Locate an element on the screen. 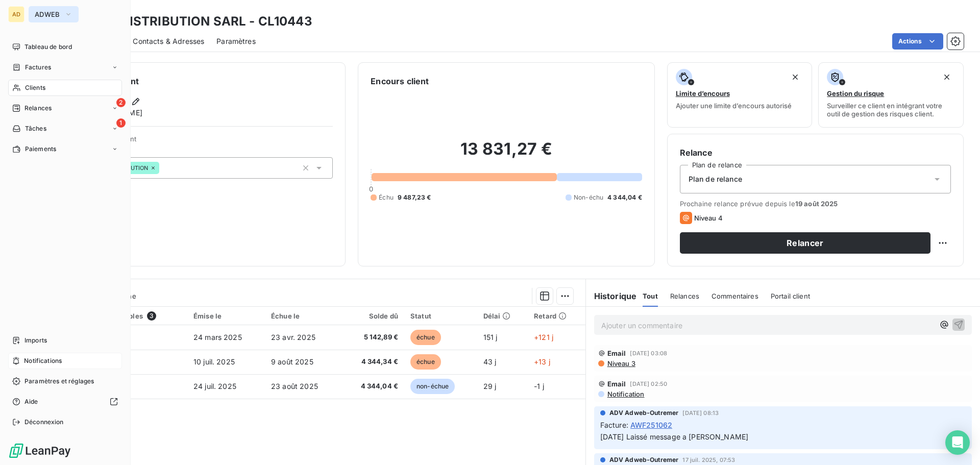 This screenshot has width=980, height=465. h6: Informations client is located at coordinates (197, 81).